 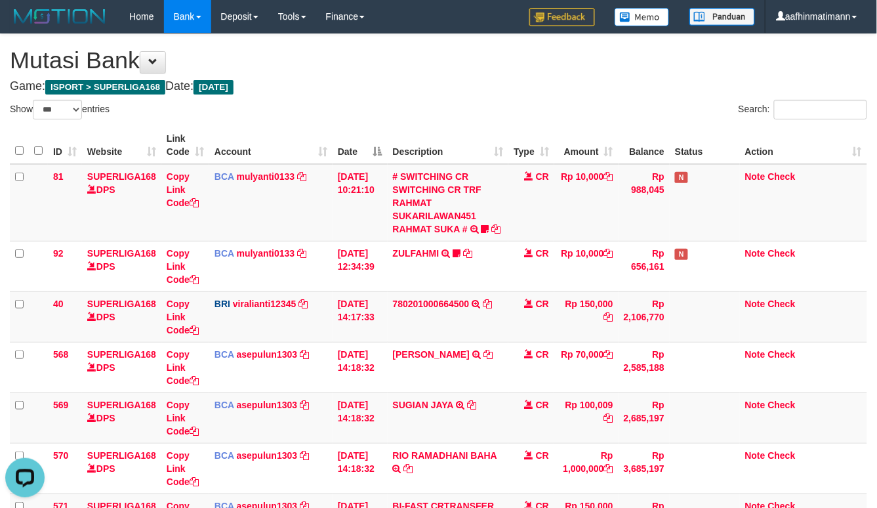 I want to click on th: Description: activate to sort column ascending, so click(x=448, y=145).